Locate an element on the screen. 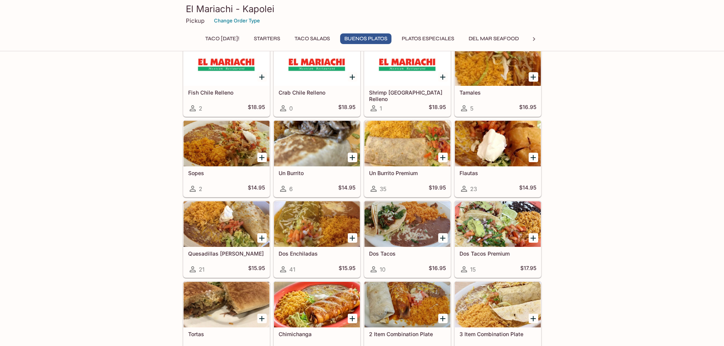 The image size is (724, 346). h5: 2 Item Combination Plate is located at coordinates (407, 334).